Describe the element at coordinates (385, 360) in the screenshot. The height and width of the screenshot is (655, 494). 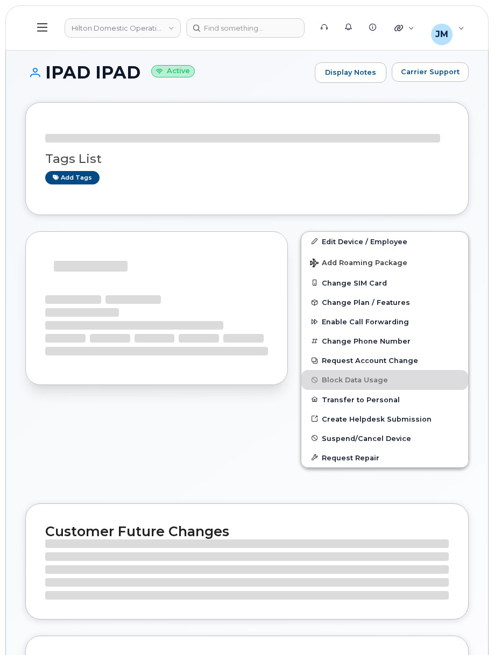
I see `button: Request Account Change` at that location.